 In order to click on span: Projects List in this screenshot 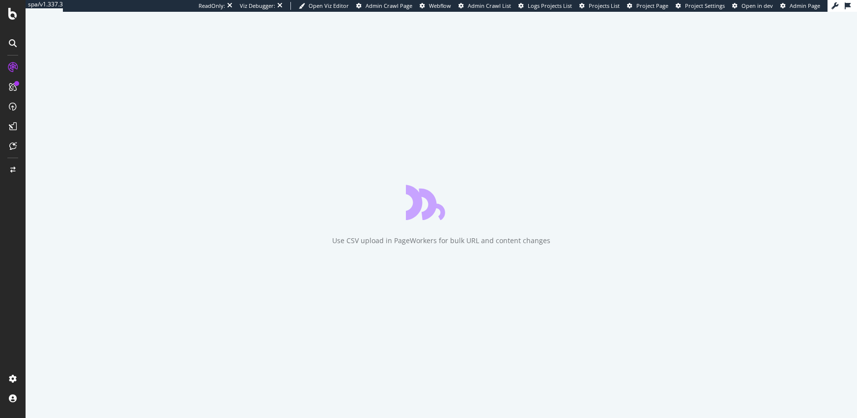, I will do `click(604, 5)`.